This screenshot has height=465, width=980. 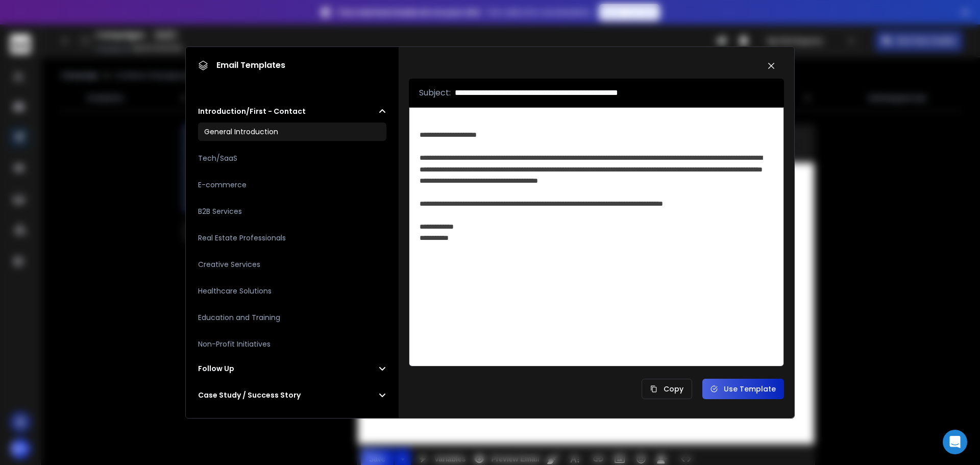 I want to click on button: Value Propositions, so click(x=292, y=421).